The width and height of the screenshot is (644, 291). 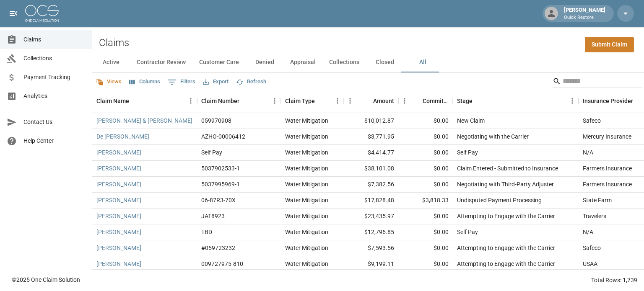 I want to click on div: dynamic tabs, so click(x=368, y=63).